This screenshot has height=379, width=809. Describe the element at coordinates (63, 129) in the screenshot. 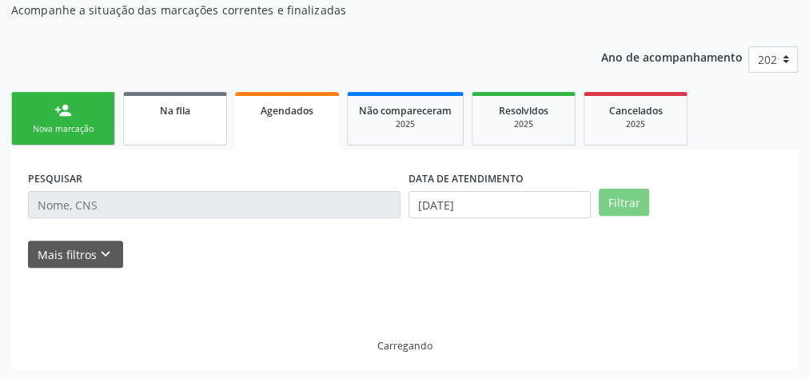

I see `div: Nova marcação` at that location.